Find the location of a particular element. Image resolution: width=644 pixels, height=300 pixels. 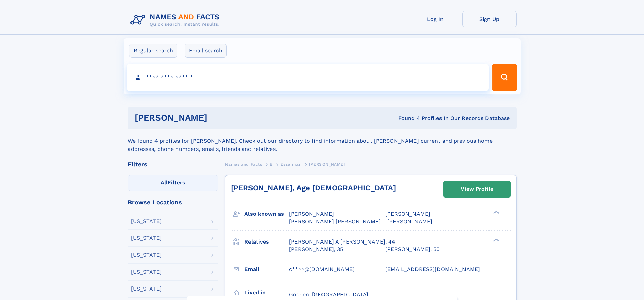

label: Filters is located at coordinates (173, 183).